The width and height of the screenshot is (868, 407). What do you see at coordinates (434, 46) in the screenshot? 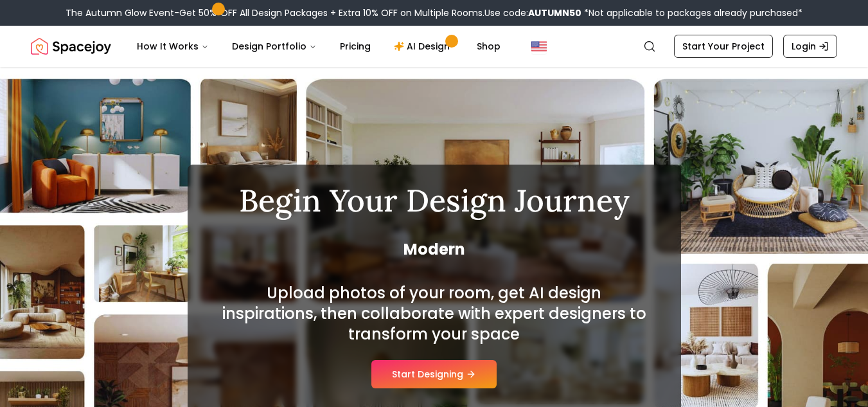
I see `nav: Global` at bounding box center [434, 46].